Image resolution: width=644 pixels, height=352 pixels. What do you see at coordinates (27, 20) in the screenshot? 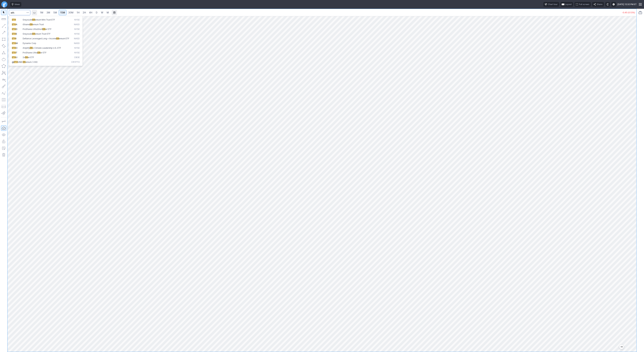
I see `span: Grayscale` at bounding box center [27, 20].